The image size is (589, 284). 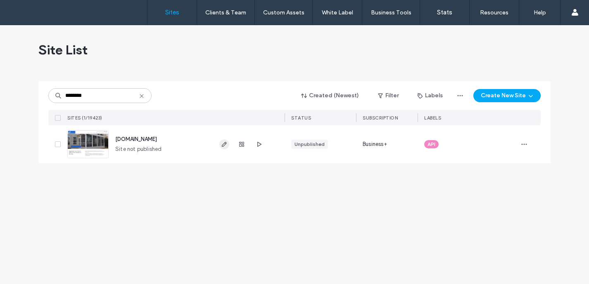 What do you see at coordinates (432, 118) in the screenshot?
I see `span: LABELS` at bounding box center [432, 118].